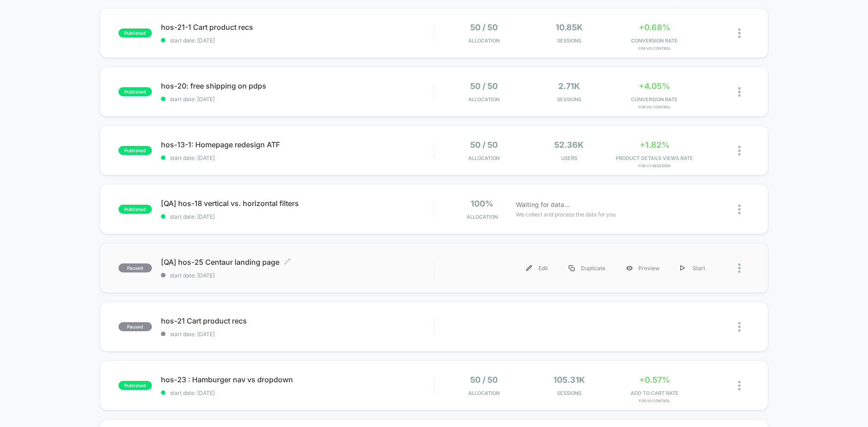 Image resolution: width=868 pixels, height=427 pixels. What do you see at coordinates (655, 145) in the screenshot?
I see `span: +1.82%` at bounding box center [655, 145].